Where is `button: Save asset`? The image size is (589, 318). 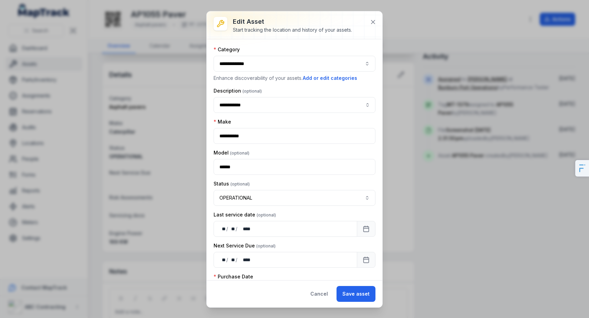 button: Save asset is located at coordinates (356, 294).